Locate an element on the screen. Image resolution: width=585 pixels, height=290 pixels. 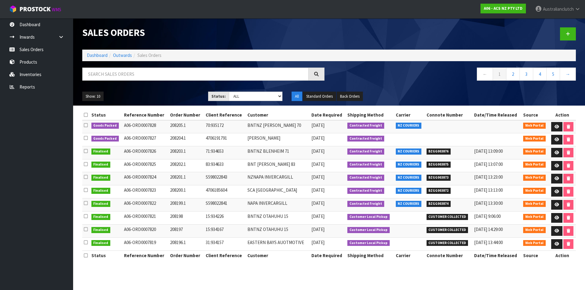
img: cube-alt.png is located at coordinates (13, 9).